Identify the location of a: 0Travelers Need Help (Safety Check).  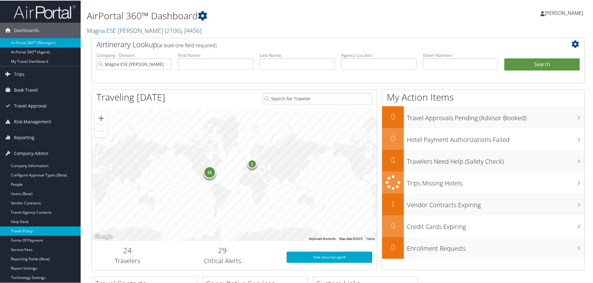
(483, 160).